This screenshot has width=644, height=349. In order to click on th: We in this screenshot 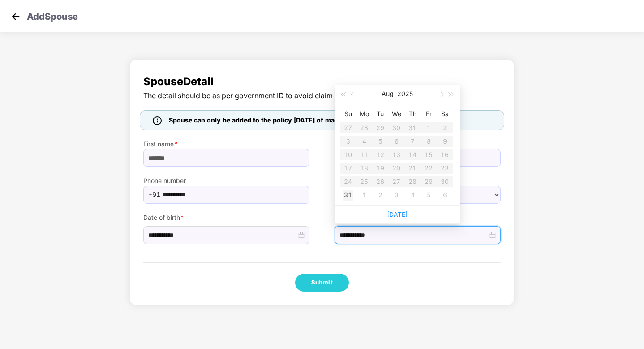, I will do `click(396, 114)`.